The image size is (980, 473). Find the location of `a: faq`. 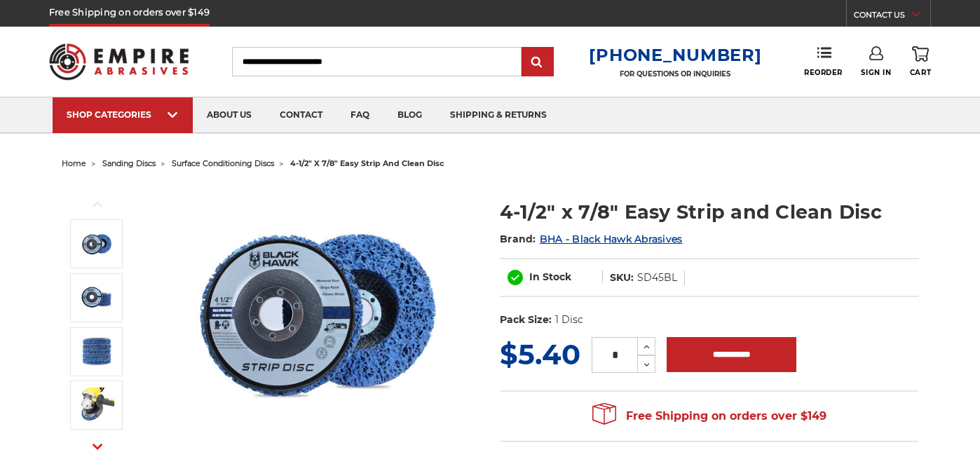

a: faq is located at coordinates (359, 115).